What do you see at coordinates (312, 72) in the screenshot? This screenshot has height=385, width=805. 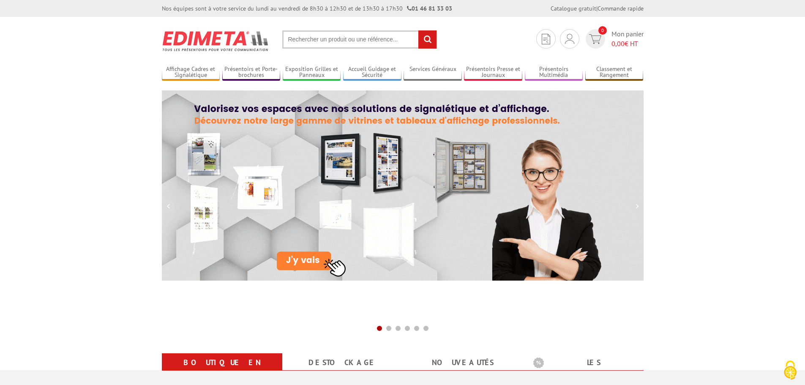 I see `a: Exposition Grilles et Panneaux` at bounding box center [312, 72].